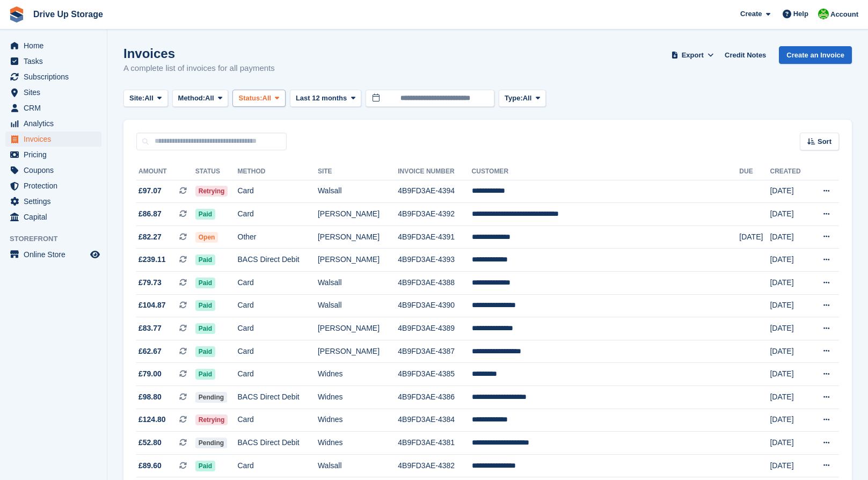 The width and height of the screenshot is (868, 480). What do you see at coordinates (56, 254) in the screenshot?
I see `span: Online Store` at bounding box center [56, 254].